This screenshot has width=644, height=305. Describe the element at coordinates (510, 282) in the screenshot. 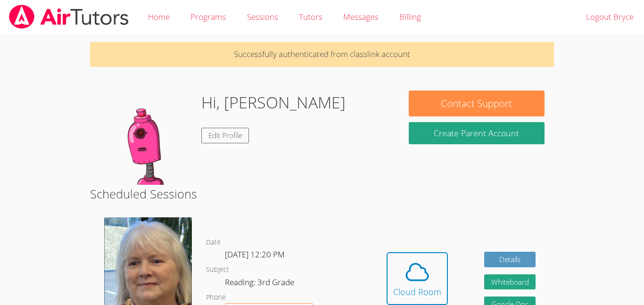

I see `button: Whiteboard` at that location.